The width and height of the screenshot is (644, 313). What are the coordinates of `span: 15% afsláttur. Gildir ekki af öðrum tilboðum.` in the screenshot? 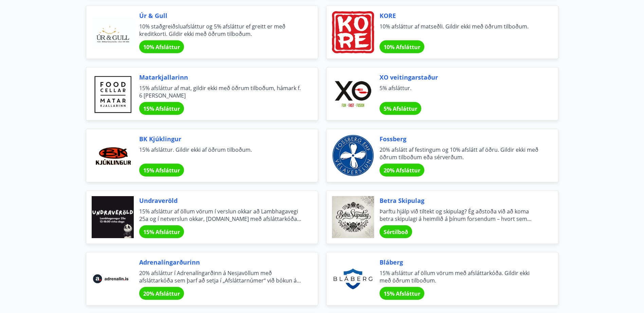 It's located at (221, 153).